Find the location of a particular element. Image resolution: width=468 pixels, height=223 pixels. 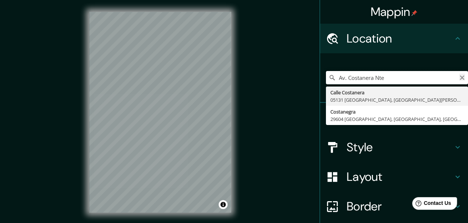

button: Clear is located at coordinates (462, 77).